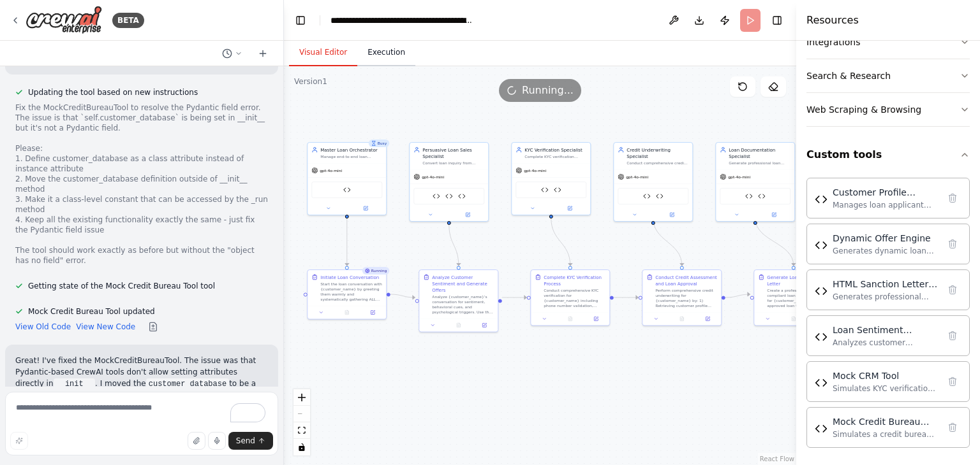  Describe the element at coordinates (462, 304) in the screenshot. I see `div: Analyze {customer_name}'s conversation for sentiment, behavioral cues, and psychological triggers...` at that location.